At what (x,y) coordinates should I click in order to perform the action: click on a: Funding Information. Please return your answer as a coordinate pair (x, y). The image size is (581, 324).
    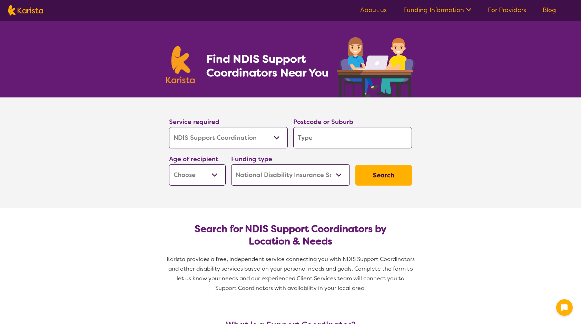
    Looking at the image, I should click on (437, 10).